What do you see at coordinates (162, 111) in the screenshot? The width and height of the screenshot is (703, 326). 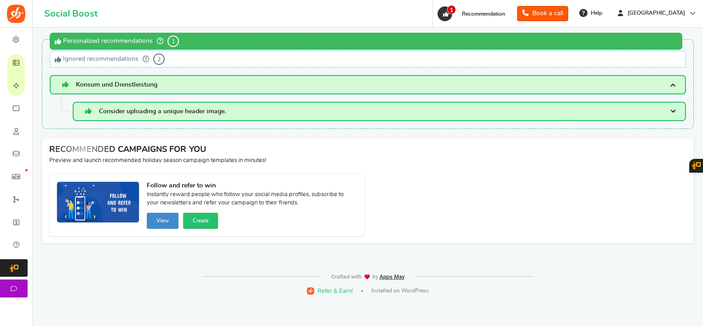 I see `span: Consider uploading a unique header image.` at bounding box center [162, 111].